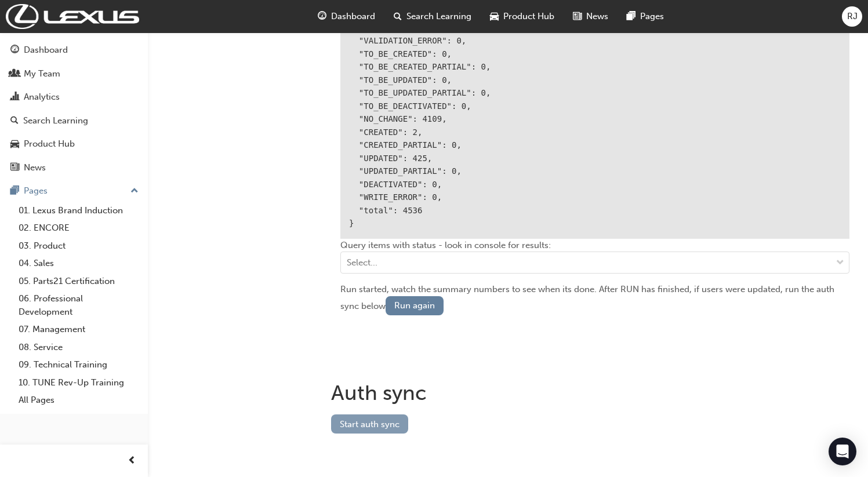 The width and height of the screenshot is (868, 477). What do you see at coordinates (15, 75) in the screenshot?
I see `span: people-icon` at bounding box center [15, 75].